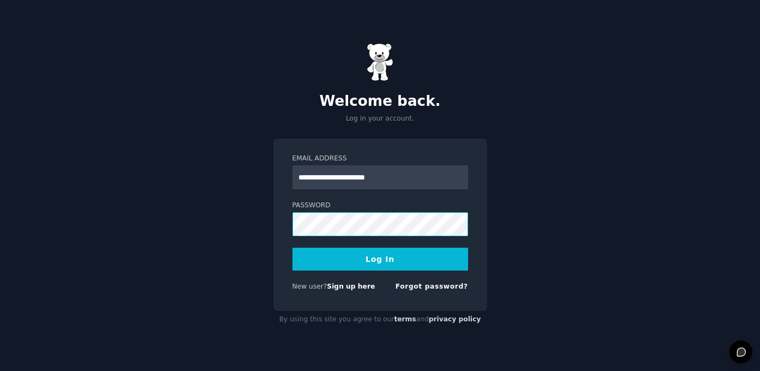  I want to click on a: Forgot password?, so click(431, 286).